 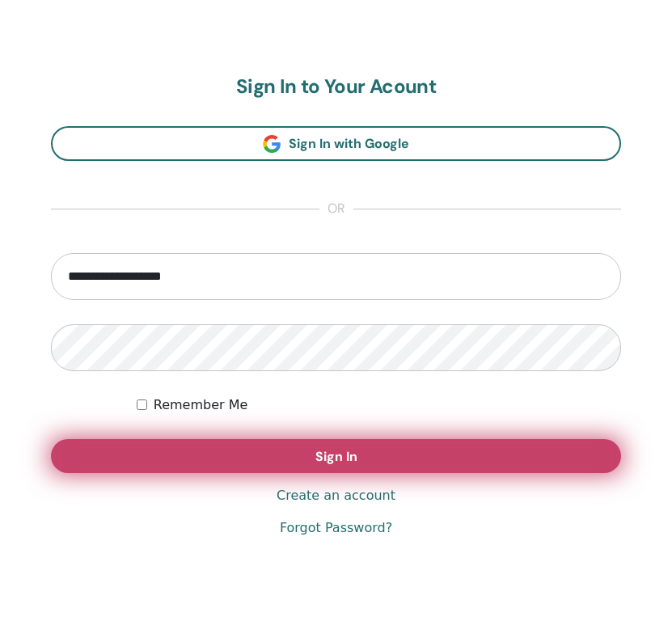 What do you see at coordinates (336, 528) in the screenshot?
I see `a: Forgot Password?` at bounding box center [336, 528].